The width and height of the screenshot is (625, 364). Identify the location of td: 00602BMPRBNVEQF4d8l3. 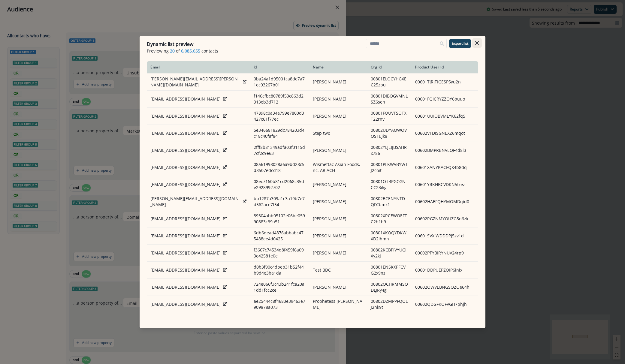
(445, 150).